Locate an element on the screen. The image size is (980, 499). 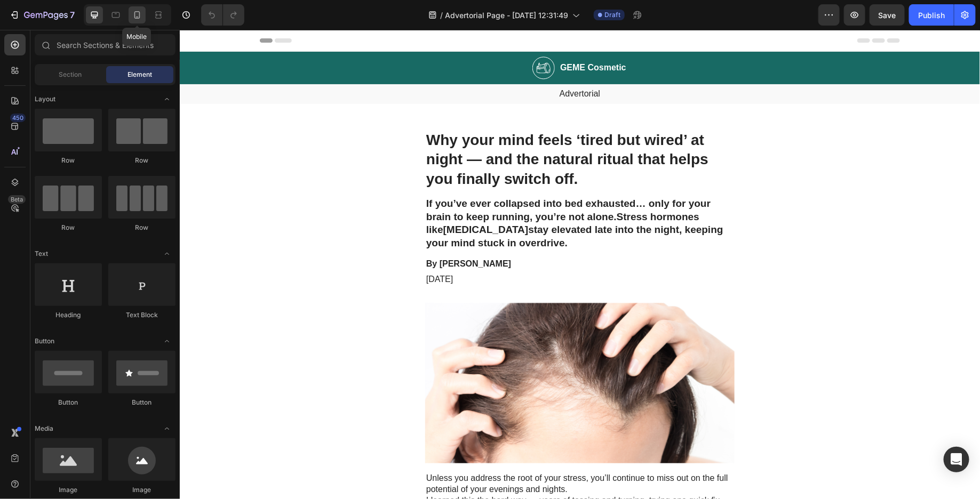
div: Open Intercom Messenger is located at coordinates (957, 460).